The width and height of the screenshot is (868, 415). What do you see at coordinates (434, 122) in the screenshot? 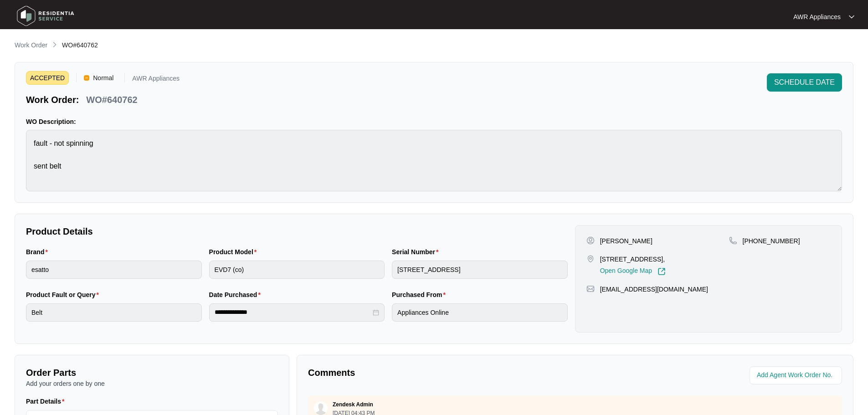
I see `p: WO Description:` at bounding box center [434, 122].